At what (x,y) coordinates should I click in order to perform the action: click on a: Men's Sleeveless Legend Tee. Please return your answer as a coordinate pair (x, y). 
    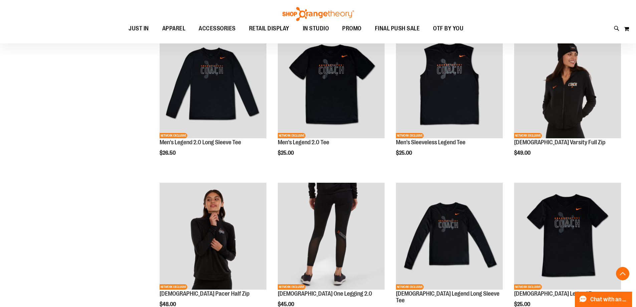
    Looking at the image, I should click on (431, 142).